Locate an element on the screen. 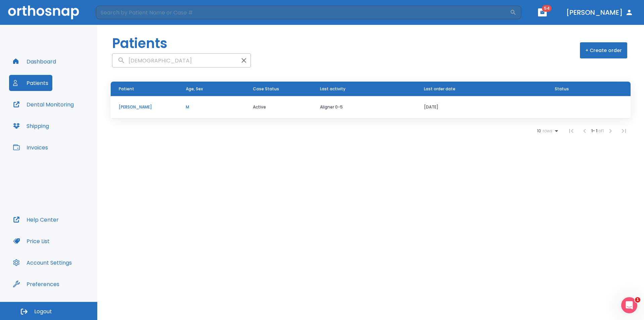  button: Price List is located at coordinates (31, 241).